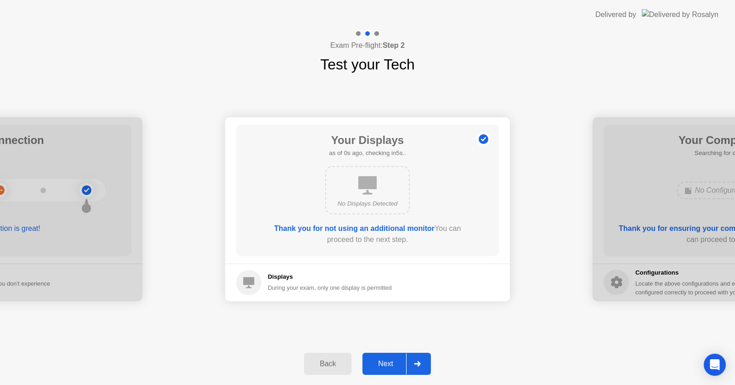  I want to click on h4: Exam Pre-flight:, so click(368, 45).